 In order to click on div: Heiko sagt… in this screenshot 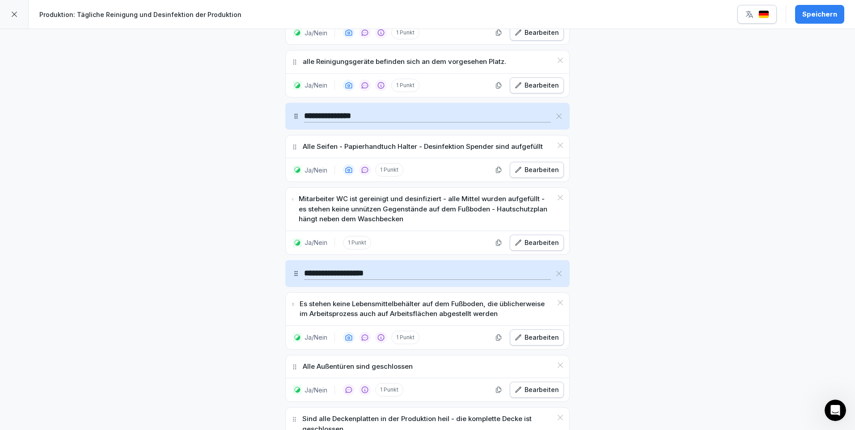, I will do `click(89, 100)`.